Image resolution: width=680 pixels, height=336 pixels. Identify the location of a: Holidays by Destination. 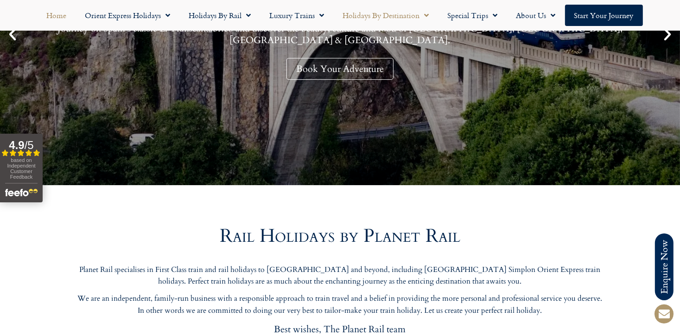
(386, 15).